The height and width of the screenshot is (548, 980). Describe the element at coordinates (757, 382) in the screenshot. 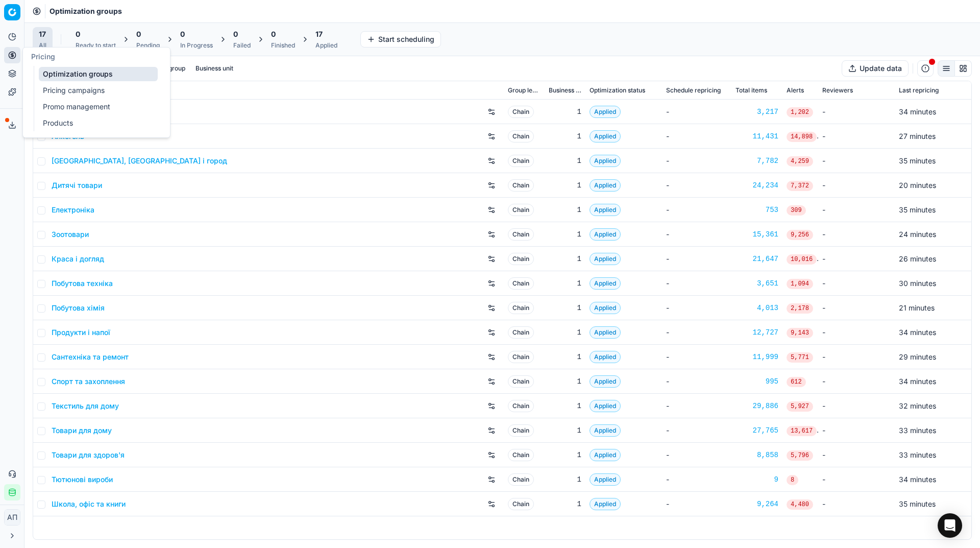

I see `div: 995` at that location.